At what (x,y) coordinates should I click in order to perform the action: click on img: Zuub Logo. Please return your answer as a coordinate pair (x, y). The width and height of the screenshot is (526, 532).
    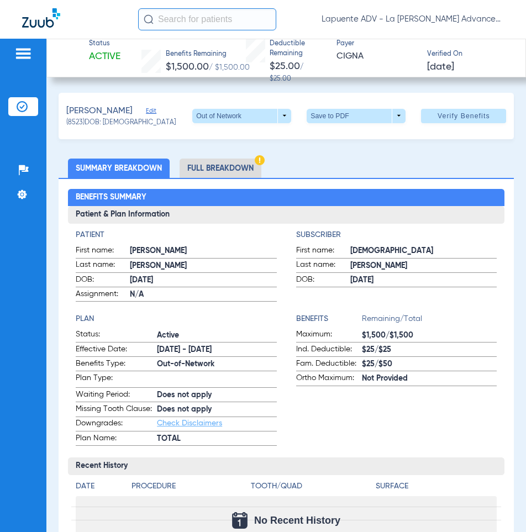
    Looking at the image, I should click on (41, 18).